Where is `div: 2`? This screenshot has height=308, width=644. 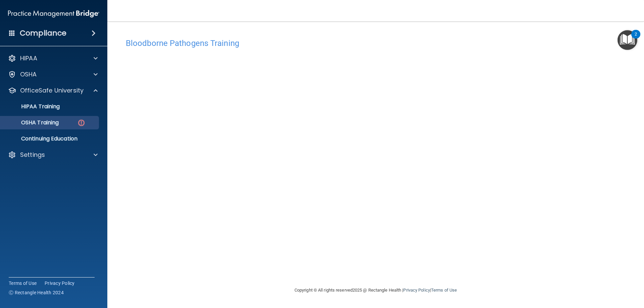
div: 2 is located at coordinates (635, 39).